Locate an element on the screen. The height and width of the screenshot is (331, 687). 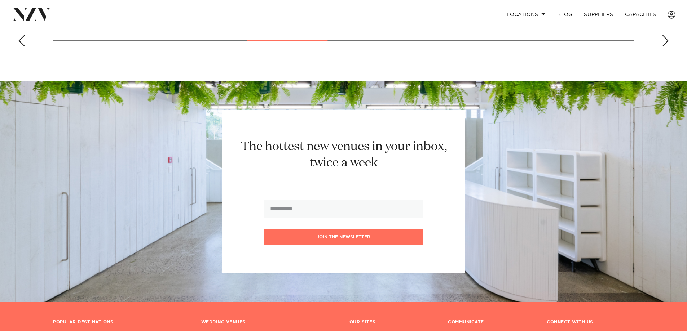
h3: COMMUNICATE is located at coordinates (466, 323).